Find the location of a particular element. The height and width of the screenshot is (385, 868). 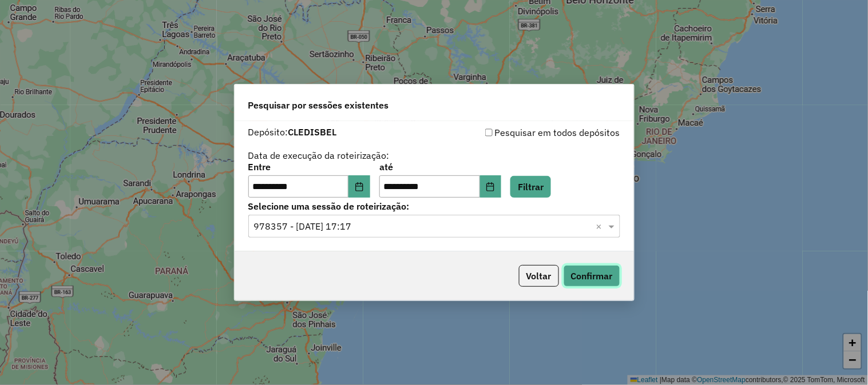

button: Confirmar is located at coordinates (591, 276).